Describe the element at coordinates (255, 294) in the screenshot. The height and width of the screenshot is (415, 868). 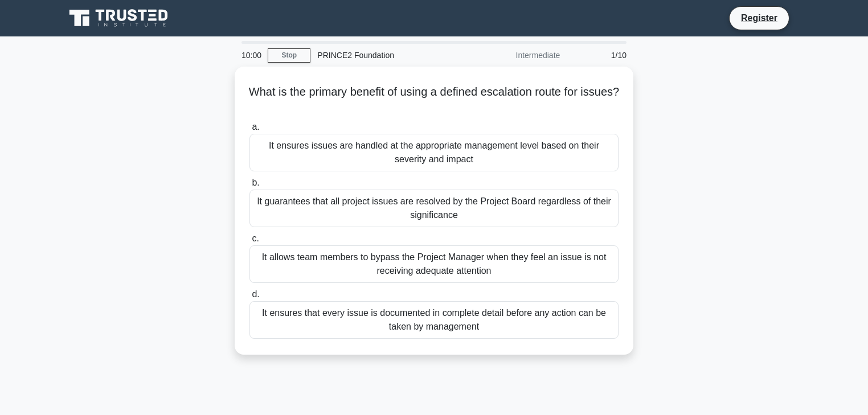
I see `span: d.` at that location.